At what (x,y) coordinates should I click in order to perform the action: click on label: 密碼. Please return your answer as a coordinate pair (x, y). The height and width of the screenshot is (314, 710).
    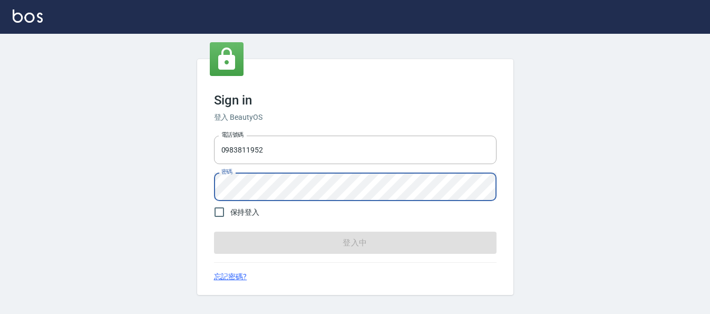
    Looking at the image, I should click on (227, 171).